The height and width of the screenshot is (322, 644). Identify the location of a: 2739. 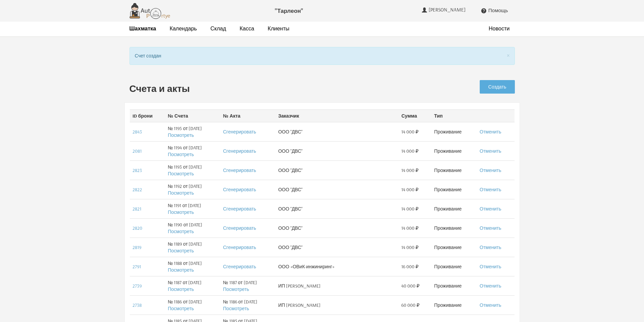
(137, 286).